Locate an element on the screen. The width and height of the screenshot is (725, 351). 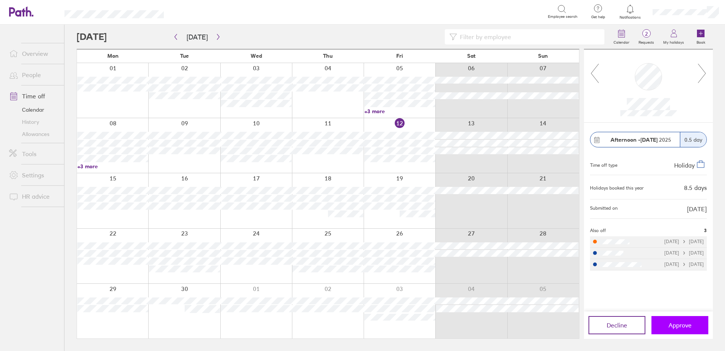
span: Holiday is located at coordinates (685, 165).